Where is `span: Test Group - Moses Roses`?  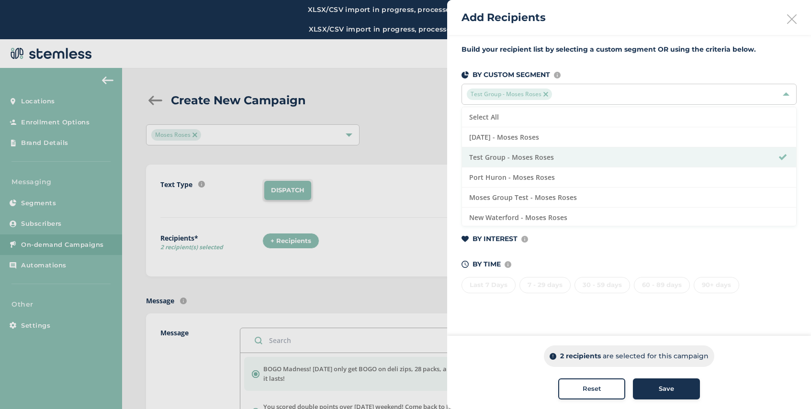
span: Test Group - Moses Roses is located at coordinates (509, 94).